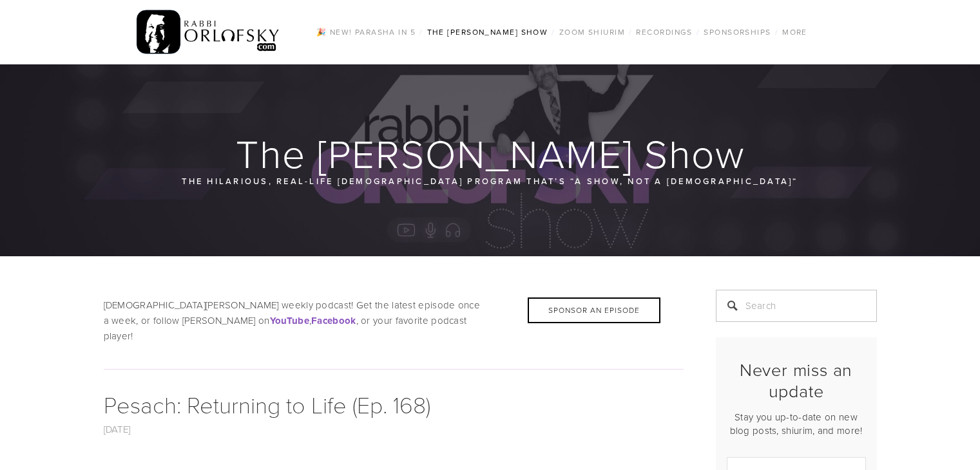  Describe the element at coordinates (797, 306) in the screenshot. I see `input: Search` at that location.